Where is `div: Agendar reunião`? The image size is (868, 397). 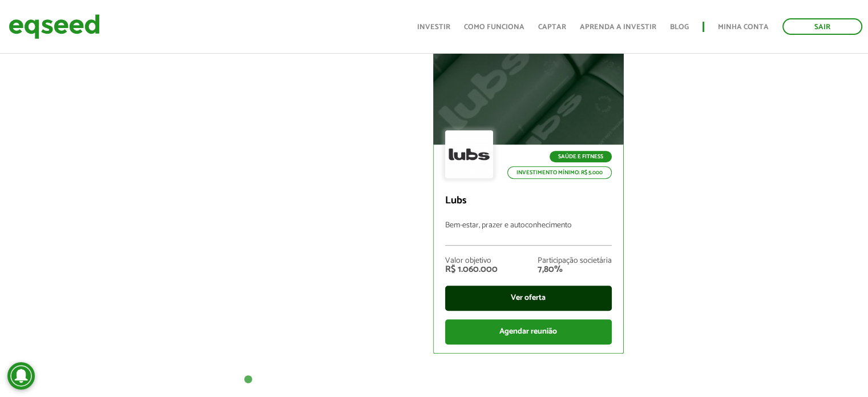 div: Agendar reunião is located at coordinates (529, 332).